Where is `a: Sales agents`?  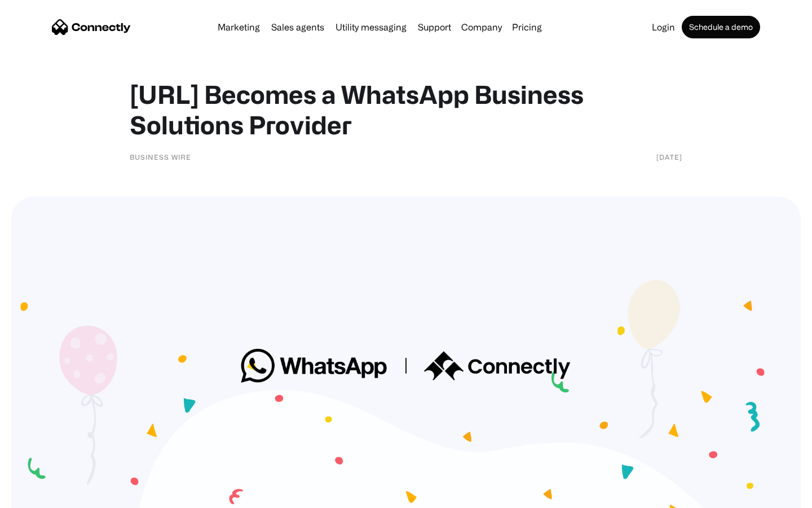
a: Sales agents is located at coordinates (298, 27).